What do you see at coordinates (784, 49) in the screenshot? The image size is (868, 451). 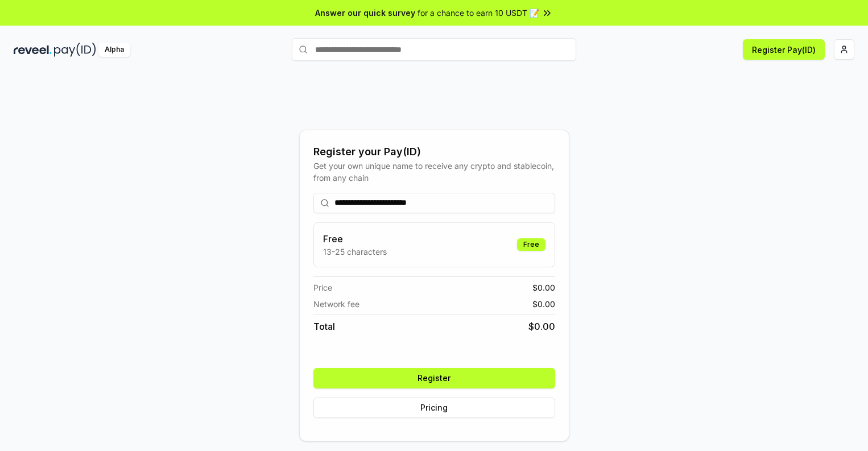 I see `button: Register Pay(ID)` at bounding box center [784, 49].